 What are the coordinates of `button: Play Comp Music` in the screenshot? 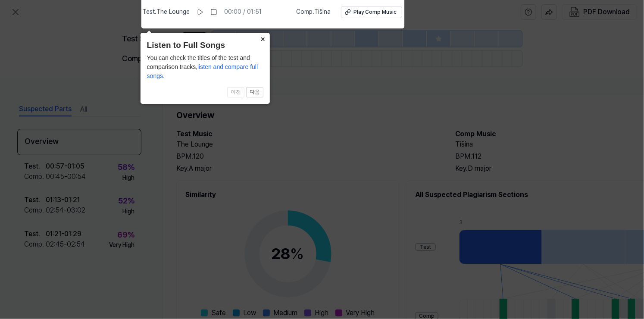 It's located at (371, 12).